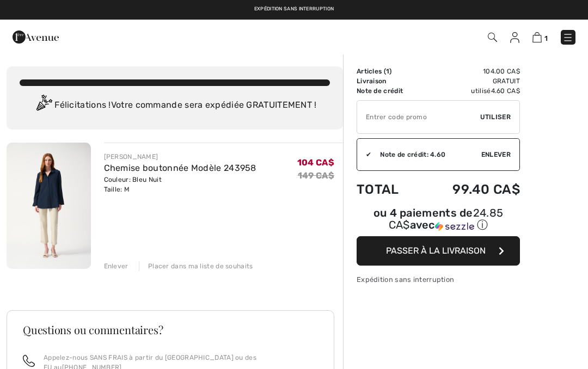  Describe the element at coordinates (492, 37) in the screenshot. I see `img: Recherche` at that location.